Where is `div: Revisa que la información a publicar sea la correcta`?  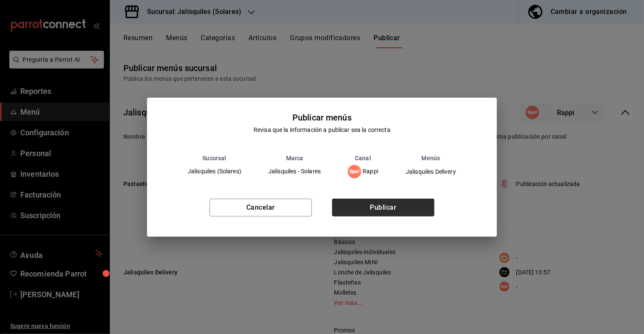
div: Revisa que la información a publicar sea la correcta is located at coordinates (322, 130).